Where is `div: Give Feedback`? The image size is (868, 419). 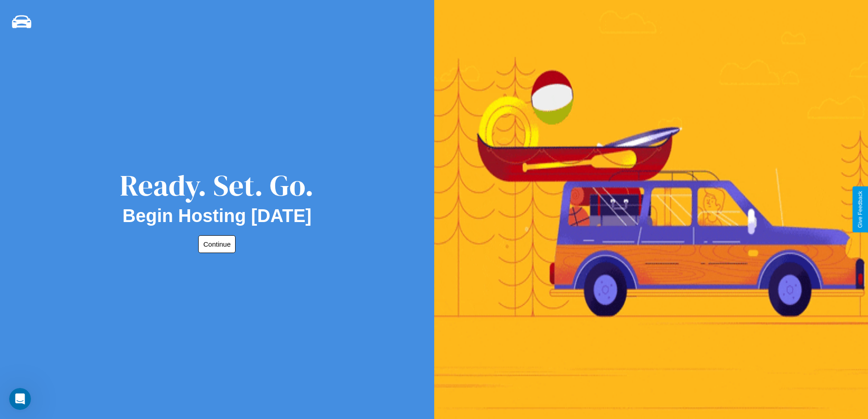 div: Give Feedback is located at coordinates (860, 209).